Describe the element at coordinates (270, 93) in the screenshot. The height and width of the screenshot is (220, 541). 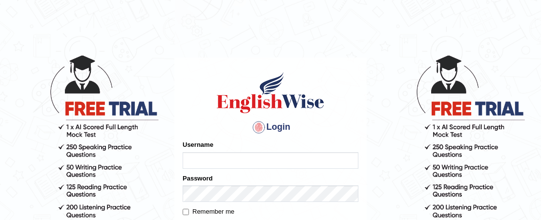
I see `img: Logo of English Wise sign in for intelligent practice with AI` at that location.